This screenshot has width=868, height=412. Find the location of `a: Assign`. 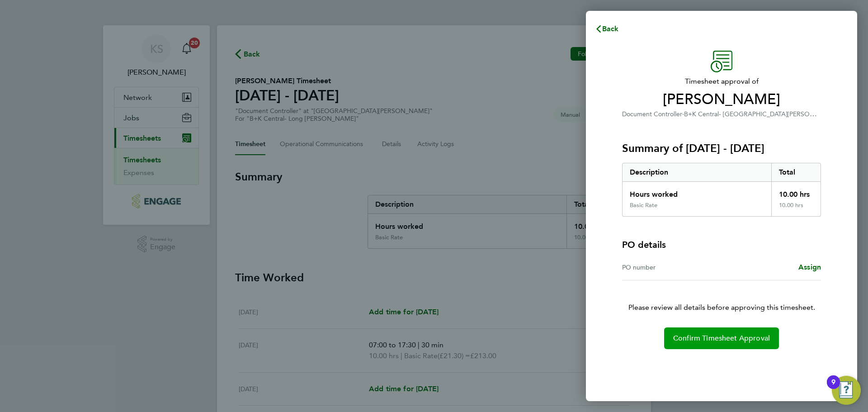

a: Assign is located at coordinates (810, 267).